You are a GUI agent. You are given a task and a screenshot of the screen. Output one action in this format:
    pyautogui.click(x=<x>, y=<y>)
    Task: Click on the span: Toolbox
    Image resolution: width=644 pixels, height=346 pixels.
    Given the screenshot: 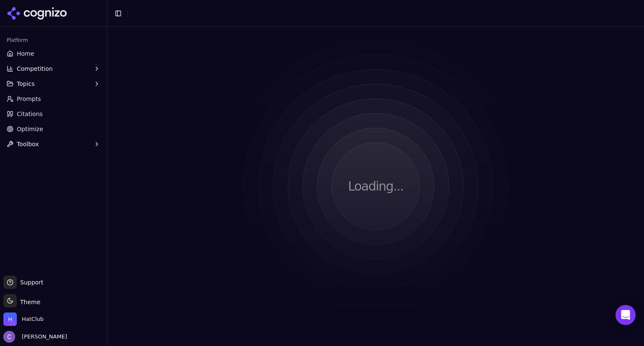 What is the action you would take?
    pyautogui.click(x=28, y=144)
    